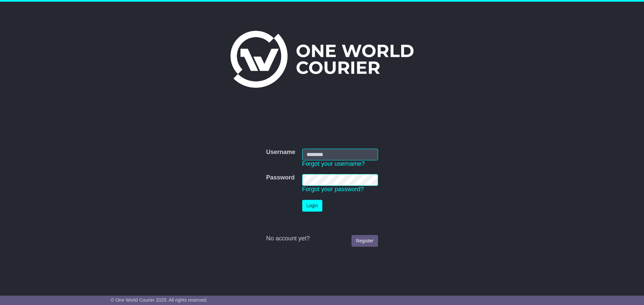 This screenshot has width=644, height=305. I want to click on label: Username, so click(280, 152).